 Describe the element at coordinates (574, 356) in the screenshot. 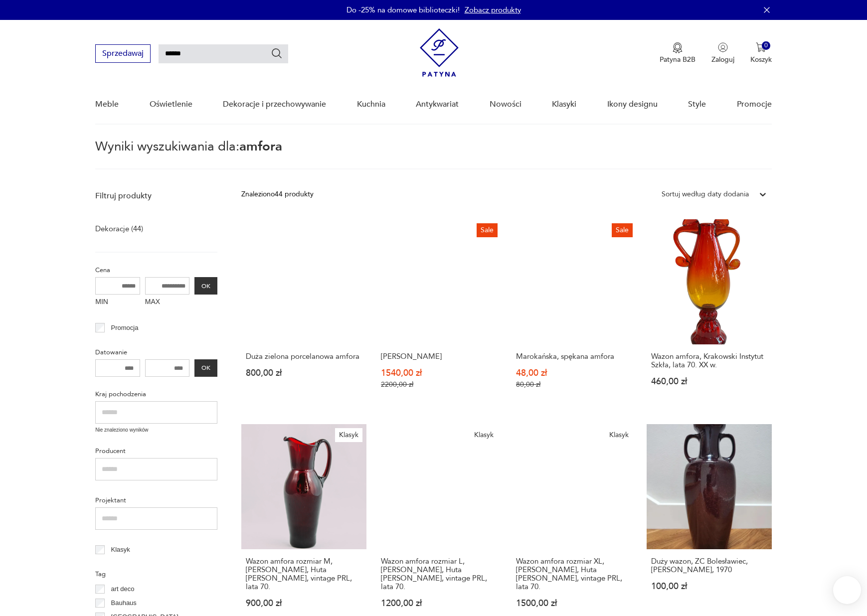

I see `h3: Marokańska, spękana amfora` at that location.